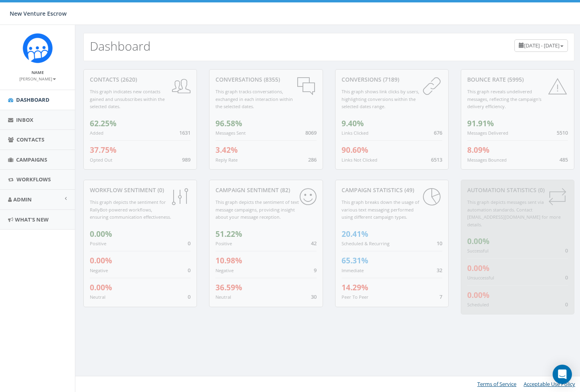 This screenshot has height=392, width=580. I want to click on div: Workflow Sentiment, so click(140, 191).